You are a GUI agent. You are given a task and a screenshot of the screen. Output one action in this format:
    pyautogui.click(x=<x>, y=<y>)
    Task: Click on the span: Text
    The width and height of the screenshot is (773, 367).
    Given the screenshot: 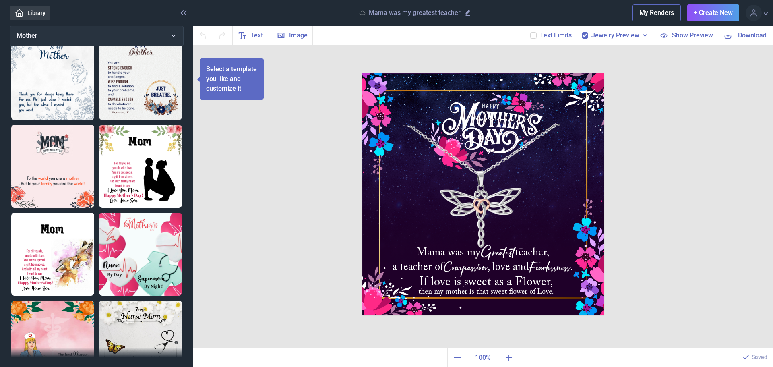 What is the action you would take?
    pyautogui.click(x=256, y=35)
    